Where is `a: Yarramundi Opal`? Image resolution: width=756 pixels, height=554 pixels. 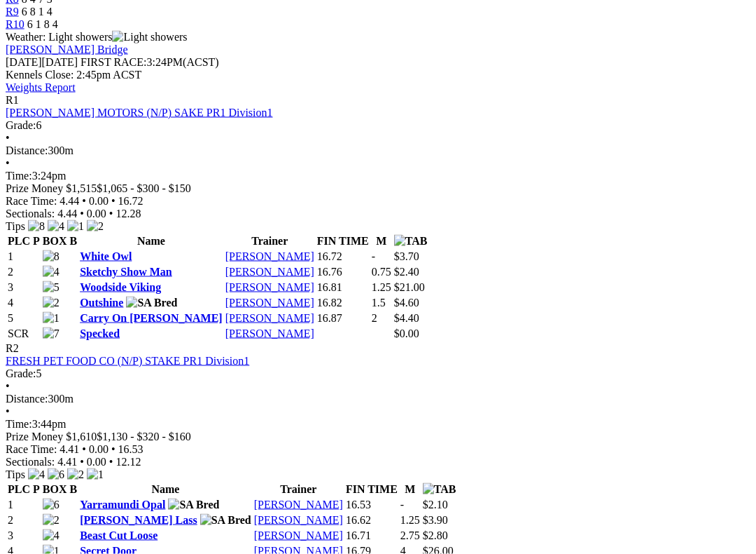
a: Yarramundi Opal is located at coordinates (123, 504).